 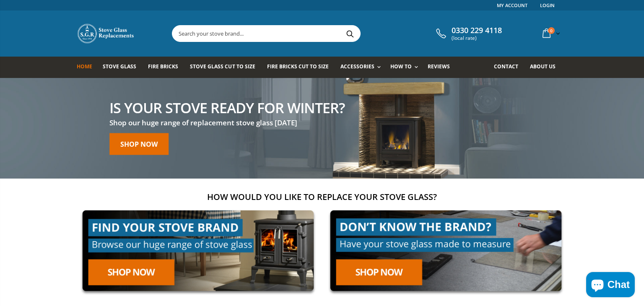 I want to click on span: Reviews, so click(x=438, y=66).